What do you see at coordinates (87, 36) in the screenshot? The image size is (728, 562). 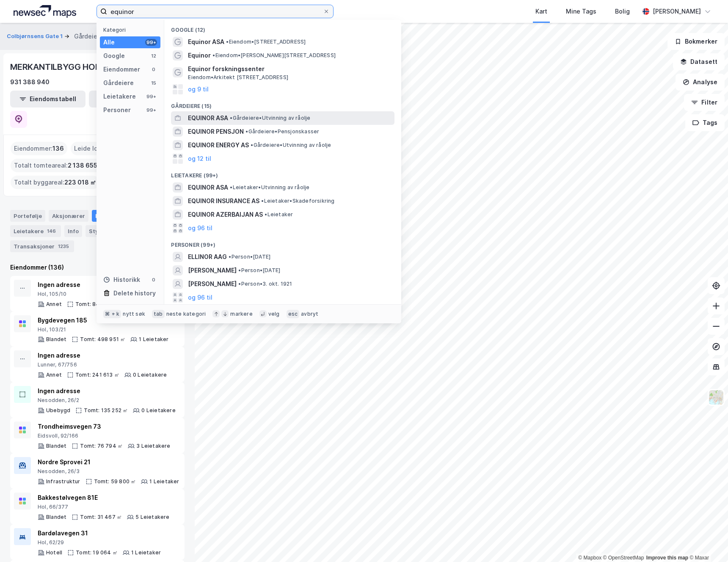 I see `div: Gårdeier` at bounding box center [87, 36].